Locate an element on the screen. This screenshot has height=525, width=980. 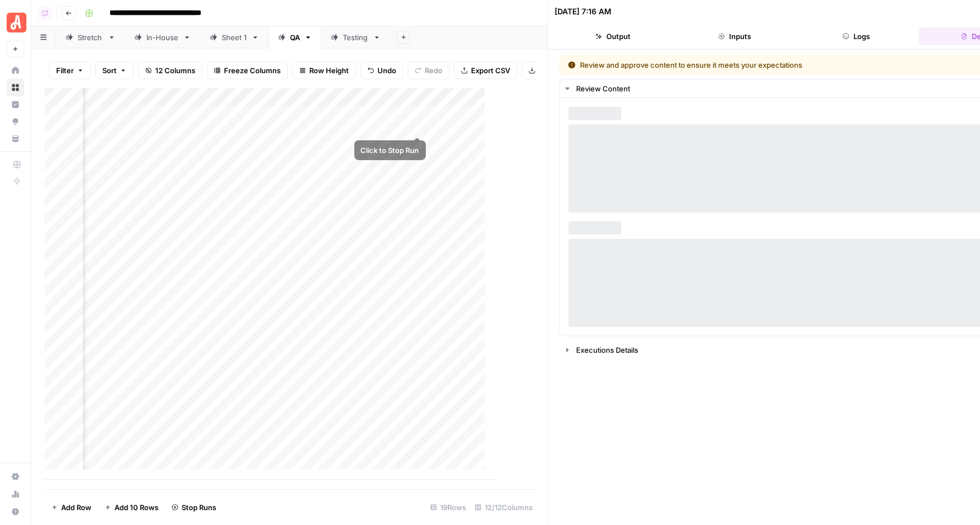
span: 12 Columns is located at coordinates (175, 71).